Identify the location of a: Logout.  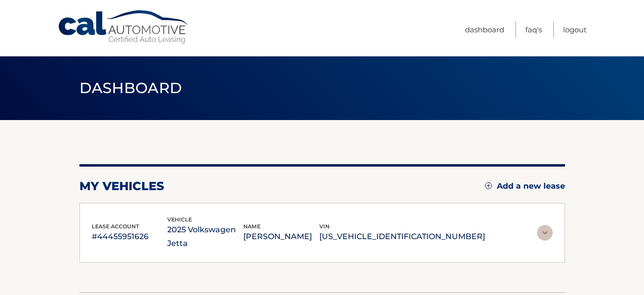
(575, 29).